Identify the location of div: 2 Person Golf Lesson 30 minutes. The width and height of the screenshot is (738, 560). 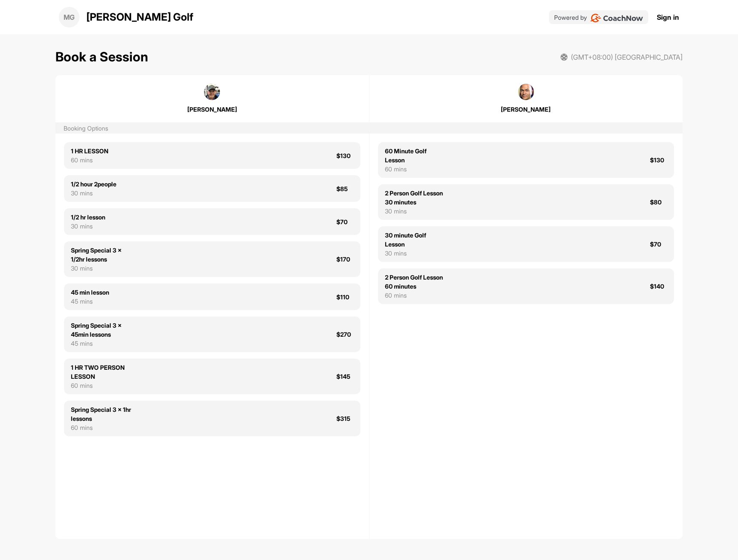
(416, 197).